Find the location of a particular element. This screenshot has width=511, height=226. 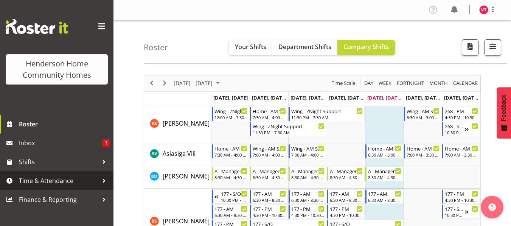

span: calendar is located at coordinates (465, 83).